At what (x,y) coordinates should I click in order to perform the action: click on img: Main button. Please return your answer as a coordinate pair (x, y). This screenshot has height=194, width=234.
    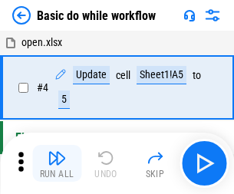
    Looking at the image, I should click on (204, 163).